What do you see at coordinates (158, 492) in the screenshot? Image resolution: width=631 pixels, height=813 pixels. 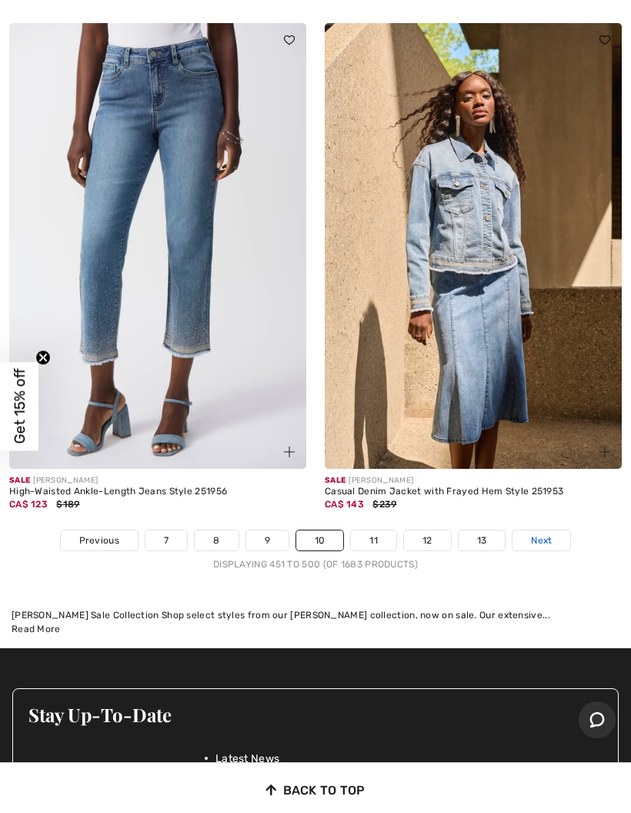 I see `div: High-Waisted Ankle-Length Jeans Style 251956` at bounding box center [158, 492].